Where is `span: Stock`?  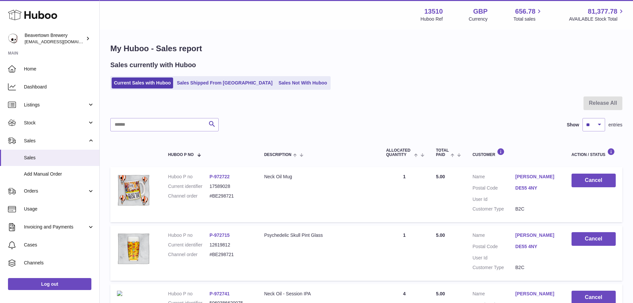 span: Stock is located at coordinates (55, 123).